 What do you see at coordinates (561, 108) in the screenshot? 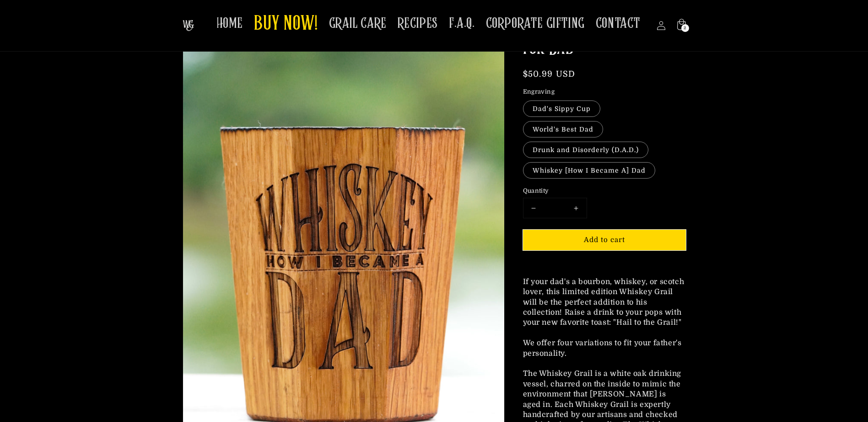
I see `label: Dad's Sippy Cup` at bounding box center [561, 108].